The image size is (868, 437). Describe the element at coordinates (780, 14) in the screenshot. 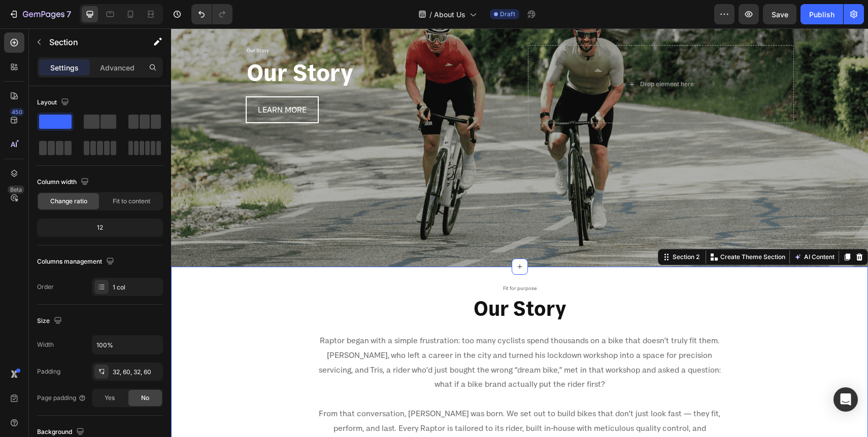

I see `span: Save` at that location.